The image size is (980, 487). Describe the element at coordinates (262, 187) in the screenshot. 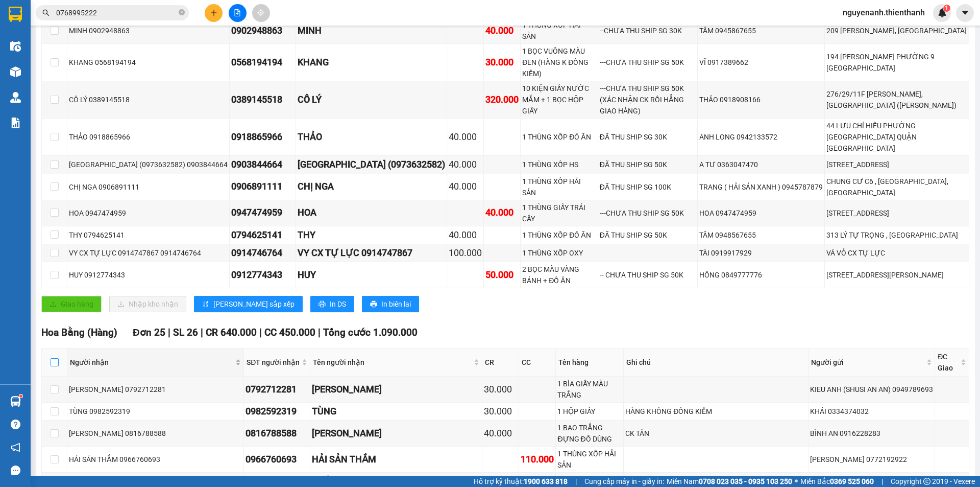

I see `div: 0906891111` at that location.